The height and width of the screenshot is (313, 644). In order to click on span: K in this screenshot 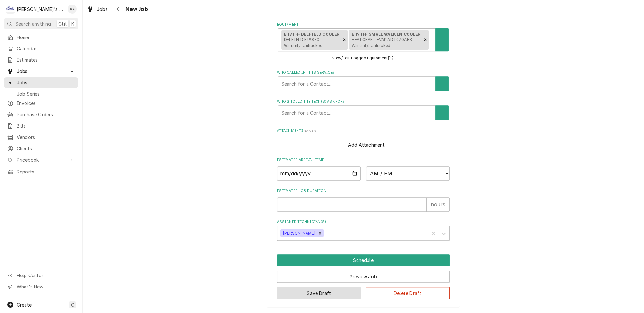, I will do `click(73, 24)`.